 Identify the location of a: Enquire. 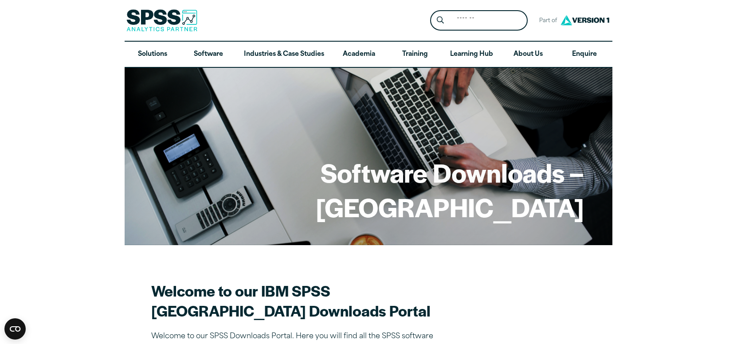
(584, 55).